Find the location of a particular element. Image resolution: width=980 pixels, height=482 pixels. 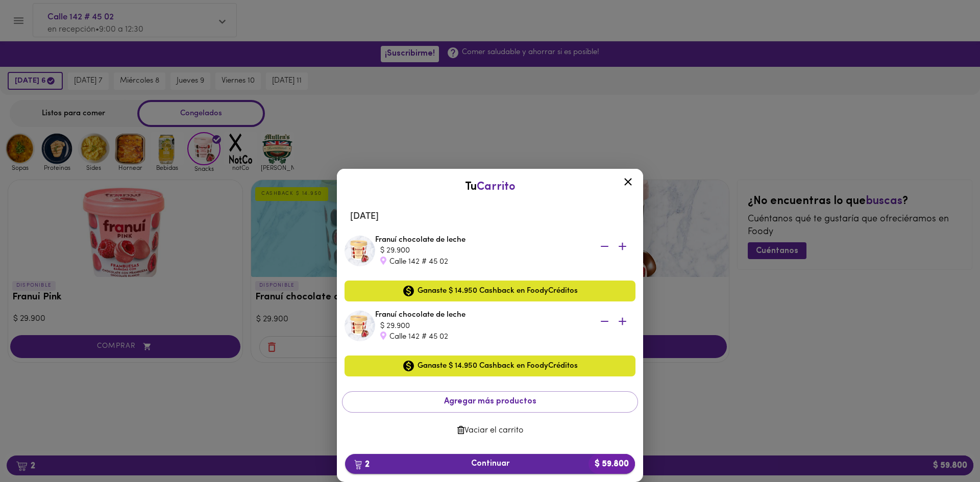

div: Tu is located at coordinates (490, 187).